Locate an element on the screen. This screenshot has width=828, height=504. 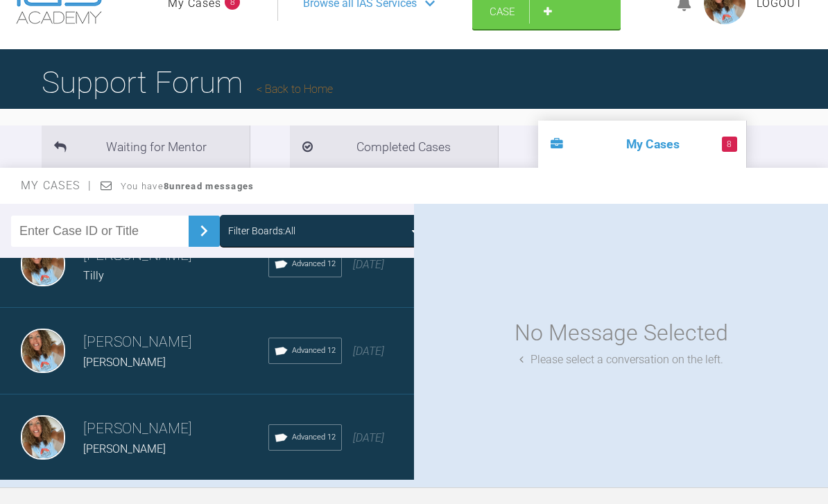
h1: Support Forum is located at coordinates (187, 83).